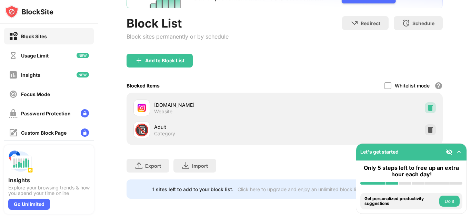 This screenshot has width=471, height=218. What do you see at coordinates (379, 152) in the screenshot?
I see `div: Let's get started` at bounding box center [379, 152].